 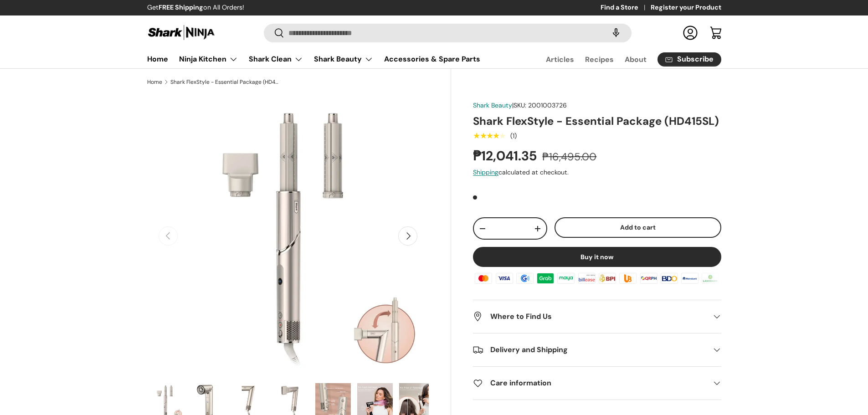 I want to click on button: Buy it now, so click(x=597, y=257).